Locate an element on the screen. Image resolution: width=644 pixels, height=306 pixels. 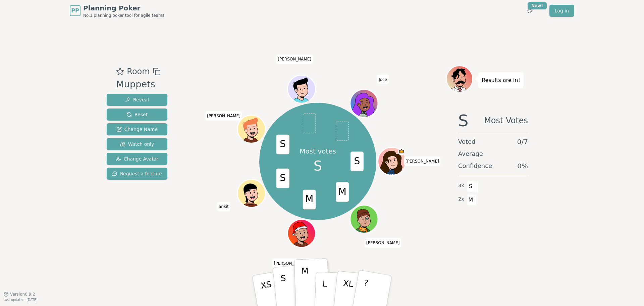
span: Version 0.9.2 is located at coordinates (22, 294).